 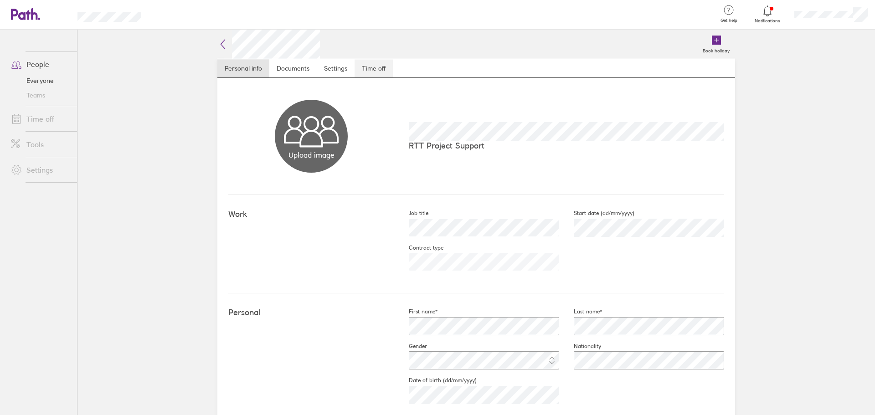 I want to click on label: Gender, so click(x=410, y=346).